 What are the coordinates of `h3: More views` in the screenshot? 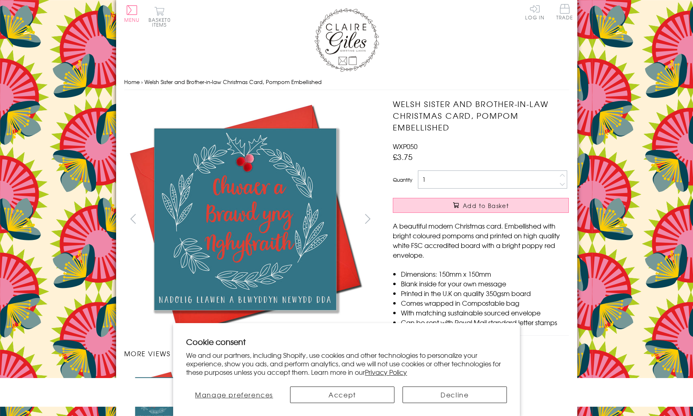 It's located at (250, 354).